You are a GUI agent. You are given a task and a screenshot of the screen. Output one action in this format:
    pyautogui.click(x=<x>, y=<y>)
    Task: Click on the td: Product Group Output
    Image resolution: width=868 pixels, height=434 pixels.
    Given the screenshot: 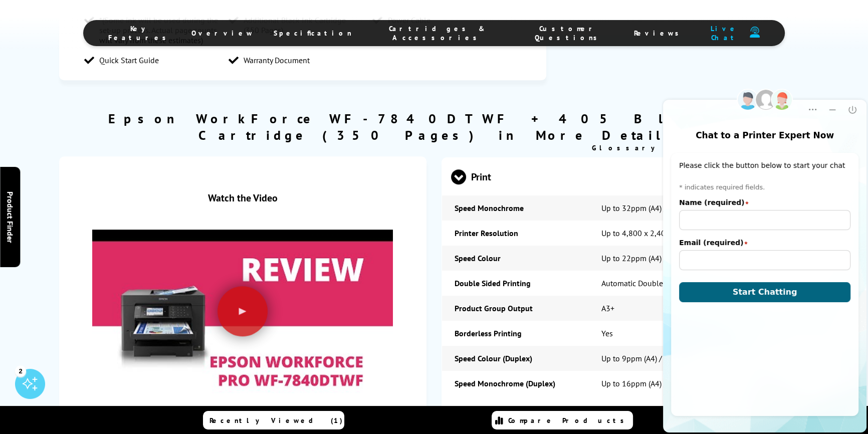 What is the action you would take?
    pyautogui.click(x=515, y=308)
    